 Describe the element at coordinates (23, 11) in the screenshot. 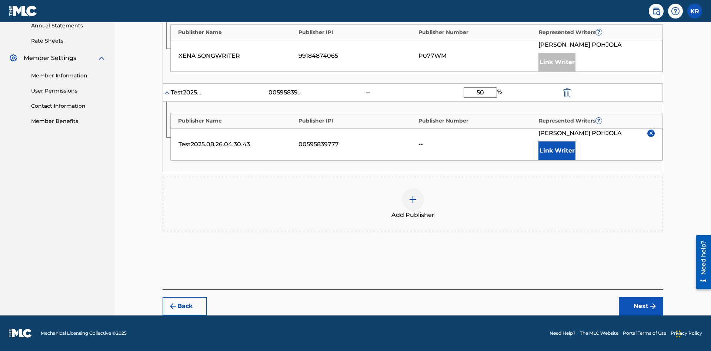

I see `img: MLC Logo` at that location.